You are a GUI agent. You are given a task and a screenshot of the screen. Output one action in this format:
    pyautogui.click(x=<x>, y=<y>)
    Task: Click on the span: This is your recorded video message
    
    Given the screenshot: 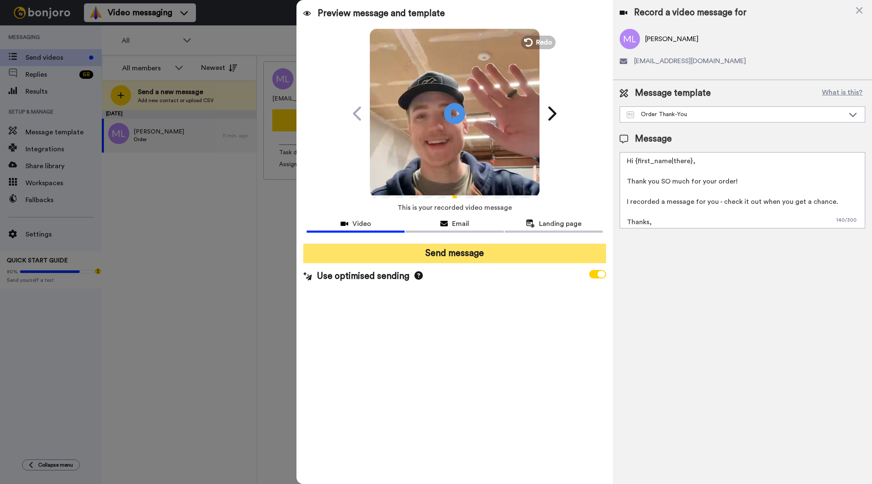 What is the action you would take?
    pyautogui.click(x=455, y=208)
    